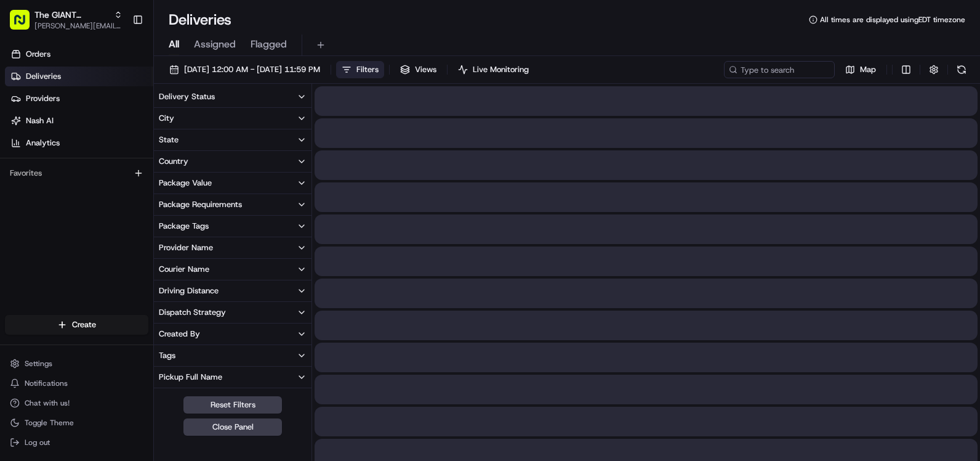 This screenshot has height=461, width=980. I want to click on button: Settings, so click(77, 364).